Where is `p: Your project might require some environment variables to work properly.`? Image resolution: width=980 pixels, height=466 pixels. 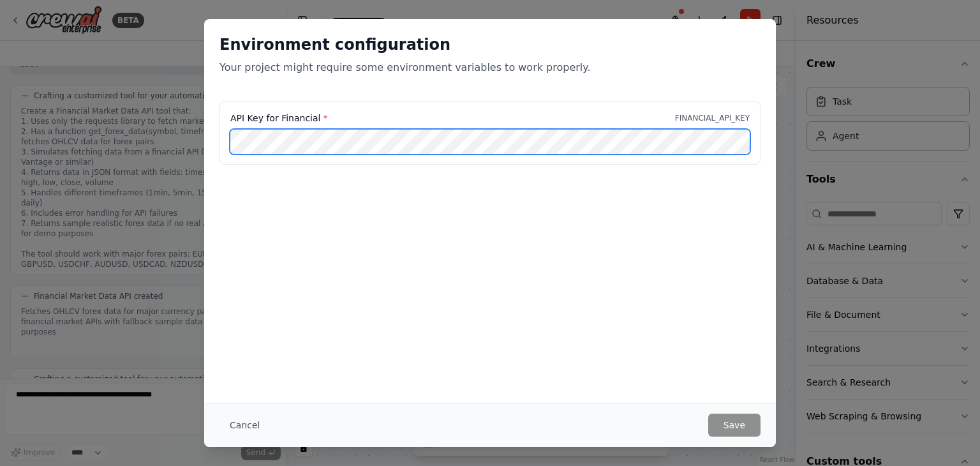
p: Your project might require some environment variables to work properly. is located at coordinates (490, 67).